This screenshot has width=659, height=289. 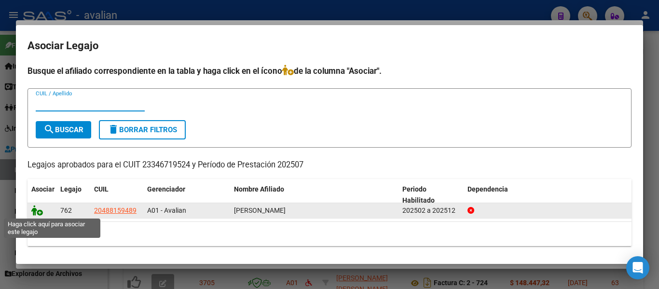 What do you see at coordinates (187, 195) in the screenshot?
I see `datatable-header-cell: Gerenciador` at bounding box center [187, 195].